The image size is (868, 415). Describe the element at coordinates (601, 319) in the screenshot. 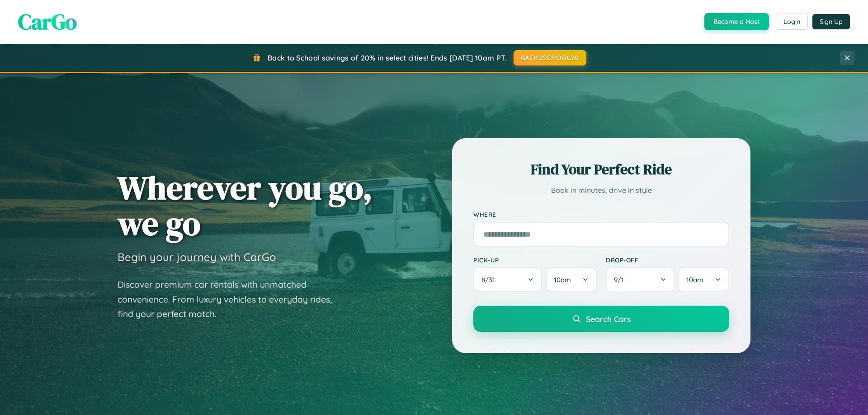

I see `button: Search Cars` at that location.